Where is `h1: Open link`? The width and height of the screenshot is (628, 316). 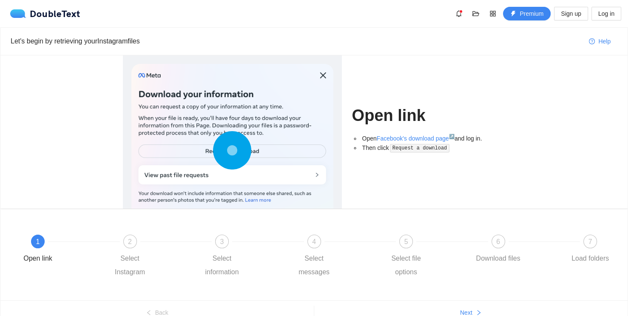 h1: Open link is located at coordinates (429, 115).